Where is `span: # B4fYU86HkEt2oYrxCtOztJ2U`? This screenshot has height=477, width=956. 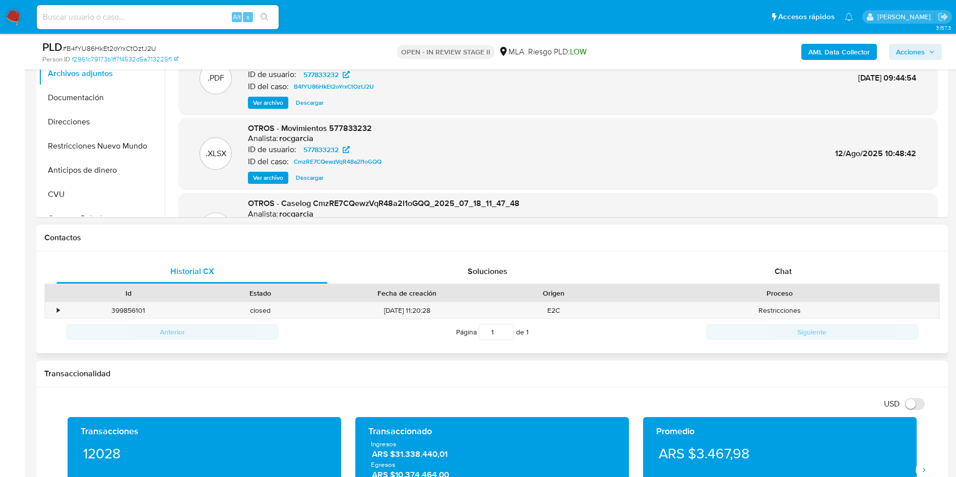
span: # B4fYU86HkEt2oYrxCtOztJ2U is located at coordinates (109, 48).